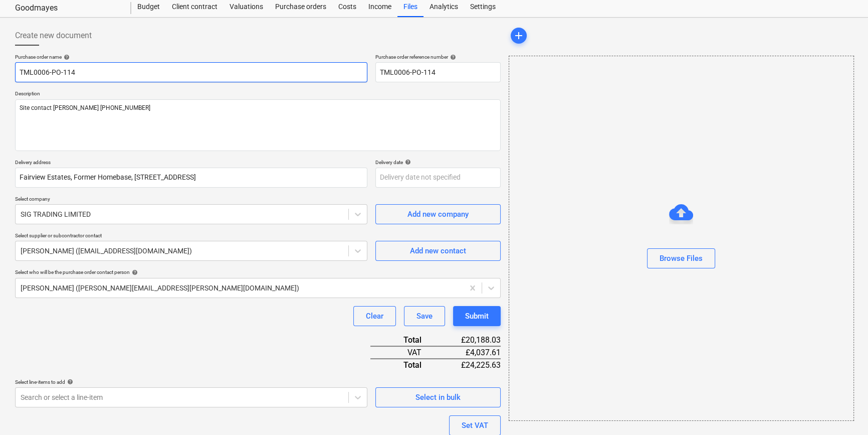 This screenshot has width=868, height=435. Describe the element at coordinates (258, 272) in the screenshot. I see `div: Select who will be the purchase order contact person` at that location.